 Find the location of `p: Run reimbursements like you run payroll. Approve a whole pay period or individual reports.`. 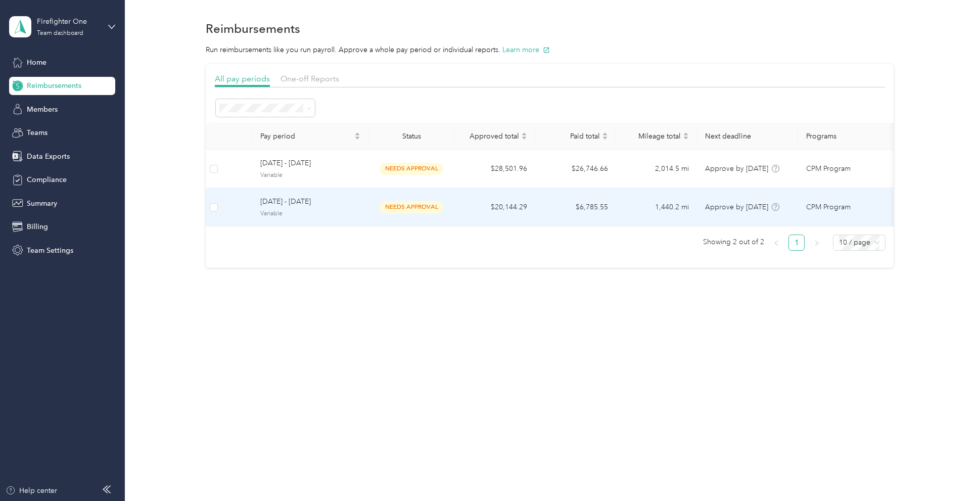

p: Run reimbursements like you run payroll. Approve a whole pay period or individual reports. is located at coordinates (550, 49).